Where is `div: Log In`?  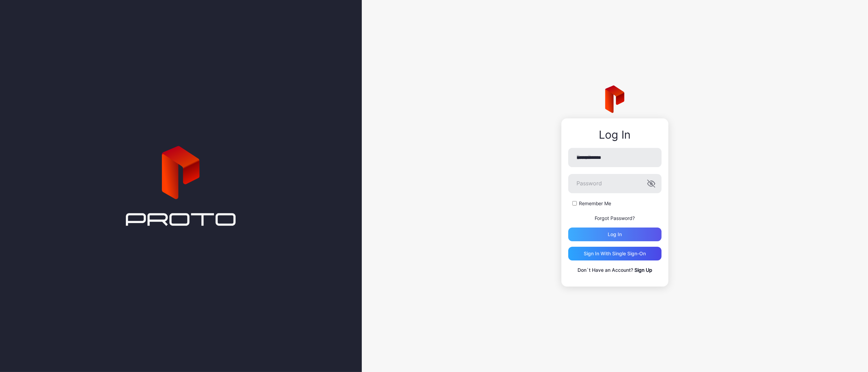
div: Log In is located at coordinates (615, 135).